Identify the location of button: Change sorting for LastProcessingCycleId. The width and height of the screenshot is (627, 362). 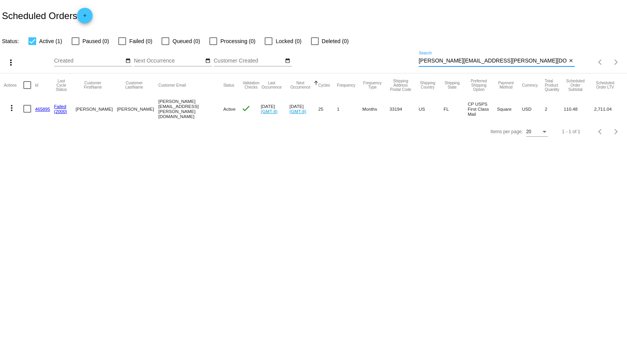
(61, 85).